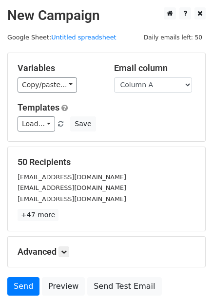 The width and height of the screenshot is (213, 300). I want to click on button: Save, so click(83, 124).